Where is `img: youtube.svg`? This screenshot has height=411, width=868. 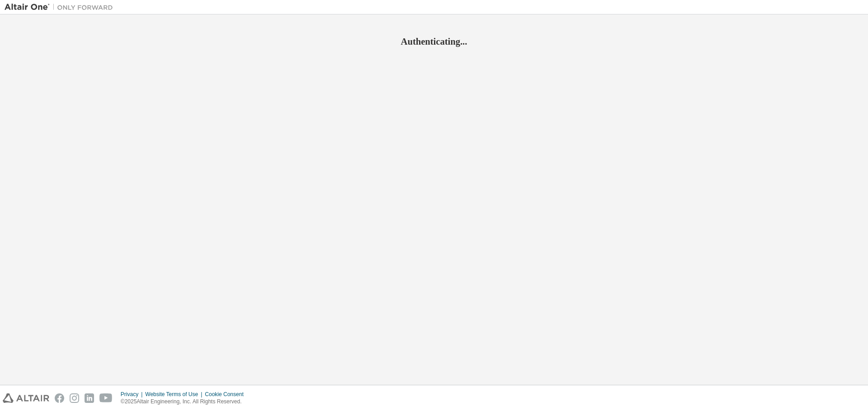 img: youtube.svg is located at coordinates (106, 398).